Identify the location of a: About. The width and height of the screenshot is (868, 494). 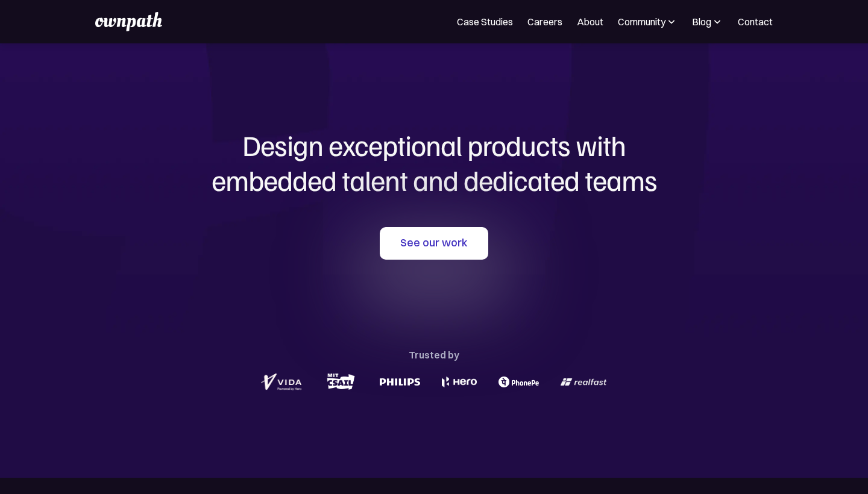
(590, 22).